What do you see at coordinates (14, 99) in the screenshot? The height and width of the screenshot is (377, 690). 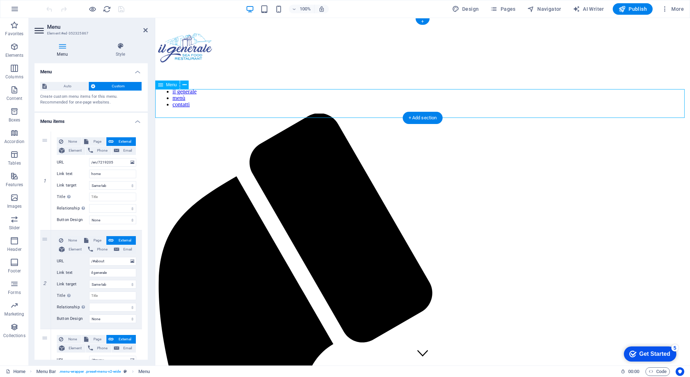 I see `p: Content` at bounding box center [14, 99].